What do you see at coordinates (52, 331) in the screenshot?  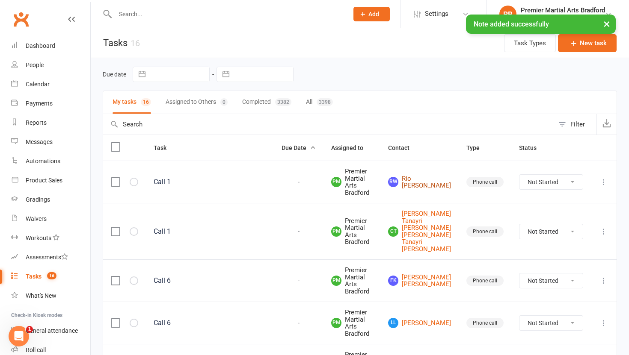 I see `div: General attendance` at bounding box center [52, 331].